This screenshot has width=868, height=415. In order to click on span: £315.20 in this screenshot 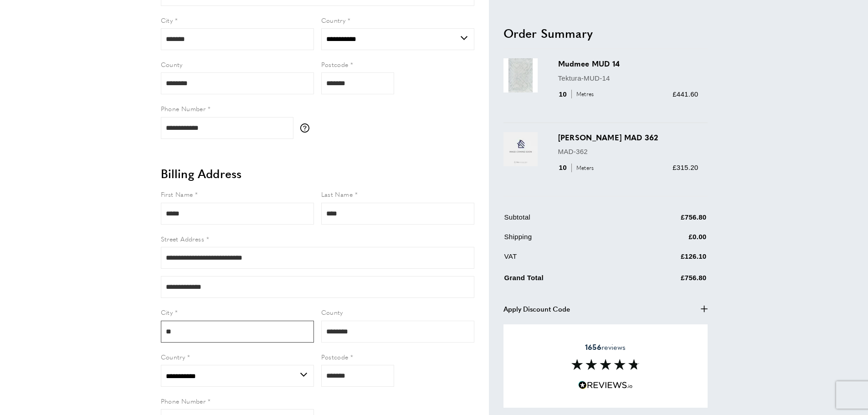, I will do `click(685, 167)`.